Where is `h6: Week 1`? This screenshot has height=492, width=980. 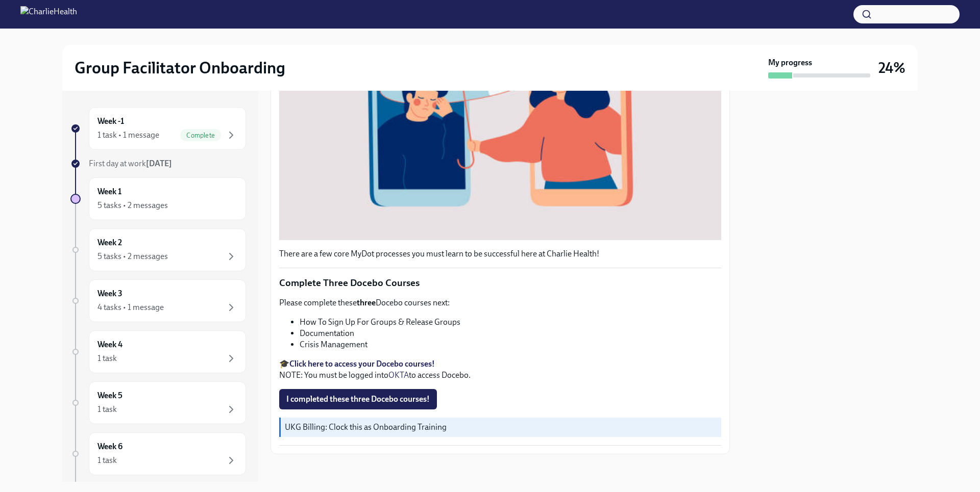
h6: Week 1 is located at coordinates (110, 192).